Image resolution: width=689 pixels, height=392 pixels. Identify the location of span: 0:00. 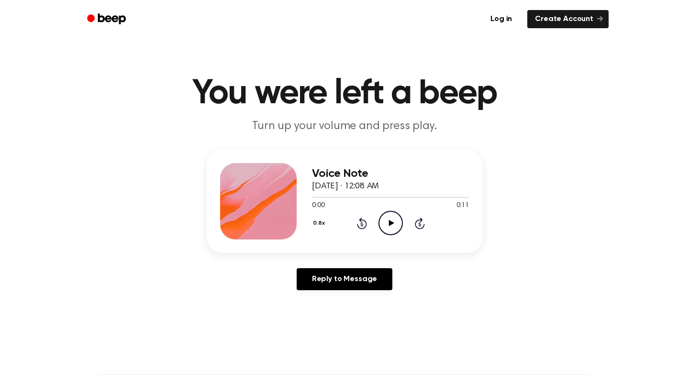
(318, 206).